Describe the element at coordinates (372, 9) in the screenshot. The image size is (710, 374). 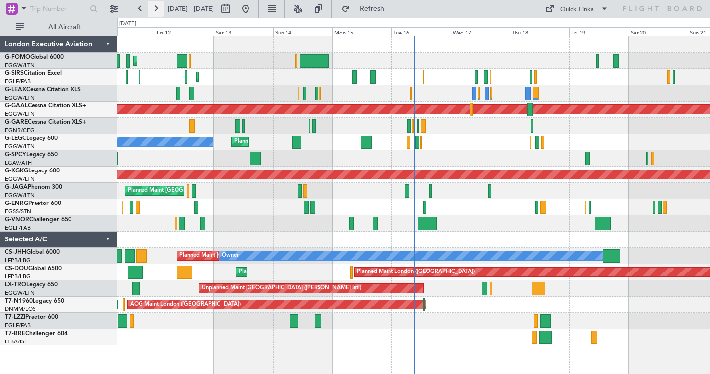
I see `span: Refresh` at that location.